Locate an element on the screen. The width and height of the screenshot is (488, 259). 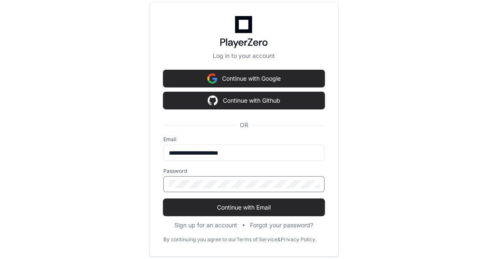
label: Email is located at coordinates (244, 139).